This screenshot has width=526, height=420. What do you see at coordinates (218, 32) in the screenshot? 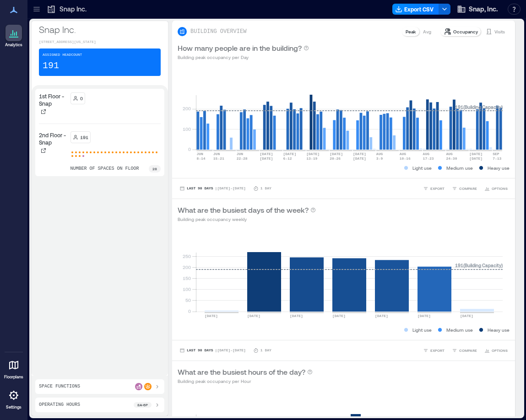
I see `p: BUILDING OVERVIEW` at bounding box center [218, 32].